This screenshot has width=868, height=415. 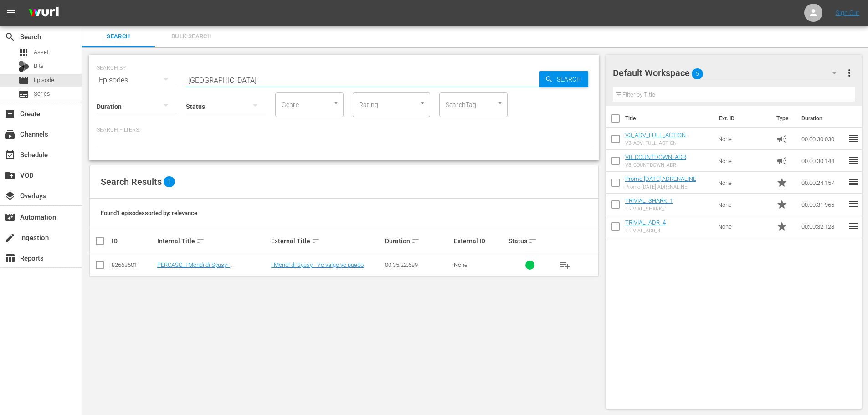 I want to click on span: 1, so click(x=169, y=182).